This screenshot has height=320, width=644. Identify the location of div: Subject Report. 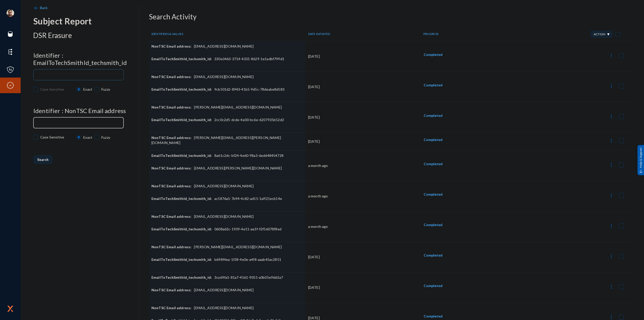
(86, 21).